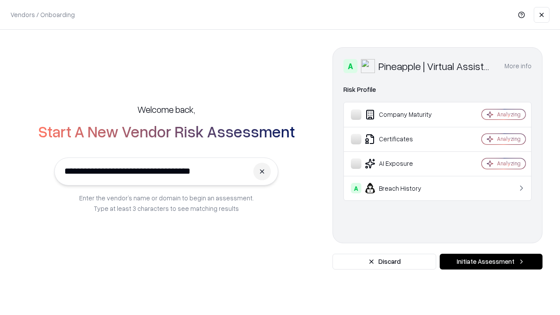 Image resolution: width=560 pixels, height=315 pixels. I want to click on h5: Welcome back,, so click(166, 109).